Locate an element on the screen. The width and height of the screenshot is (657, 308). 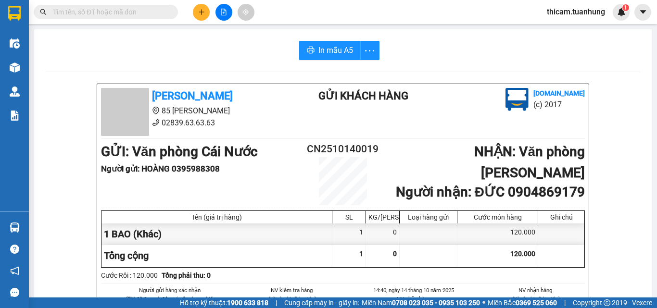
button: plus is located at coordinates (201, 12).